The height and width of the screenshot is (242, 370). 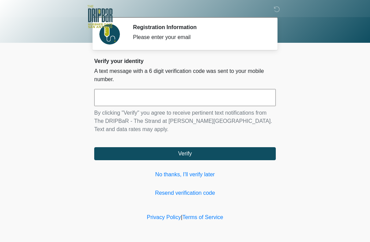 What do you see at coordinates (185, 121) in the screenshot?
I see `p: By clicking "Verify" you agree to receive pertinent text notifications from The DRIPBaR - The Str...` at bounding box center [185, 121].